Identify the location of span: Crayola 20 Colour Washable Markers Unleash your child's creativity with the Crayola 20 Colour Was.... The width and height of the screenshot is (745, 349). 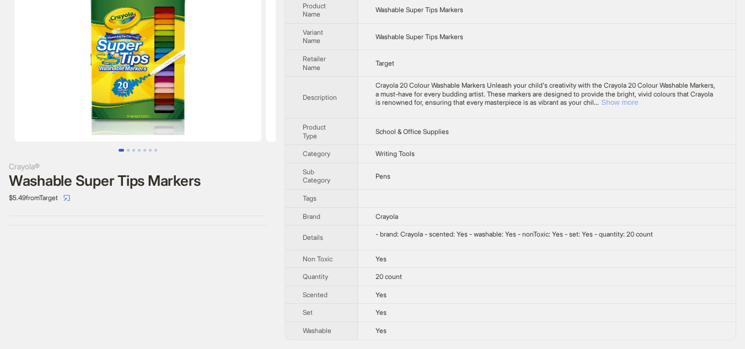
(546, 94).